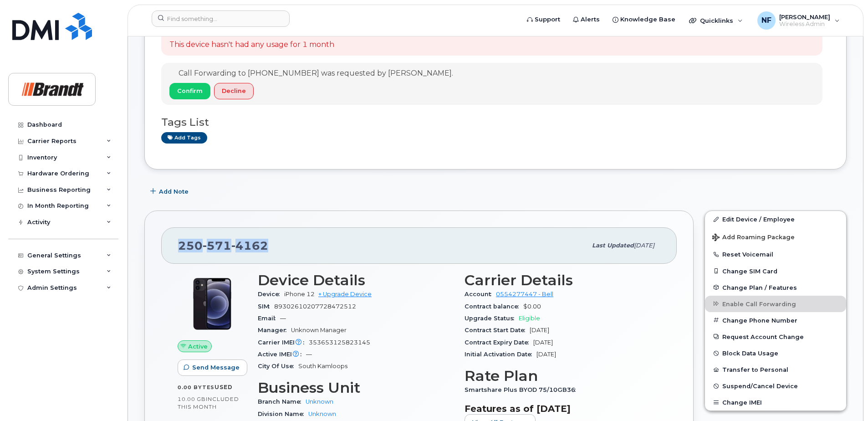  Describe the element at coordinates (170, 192) in the screenshot. I see `button: Add Note` at that location.